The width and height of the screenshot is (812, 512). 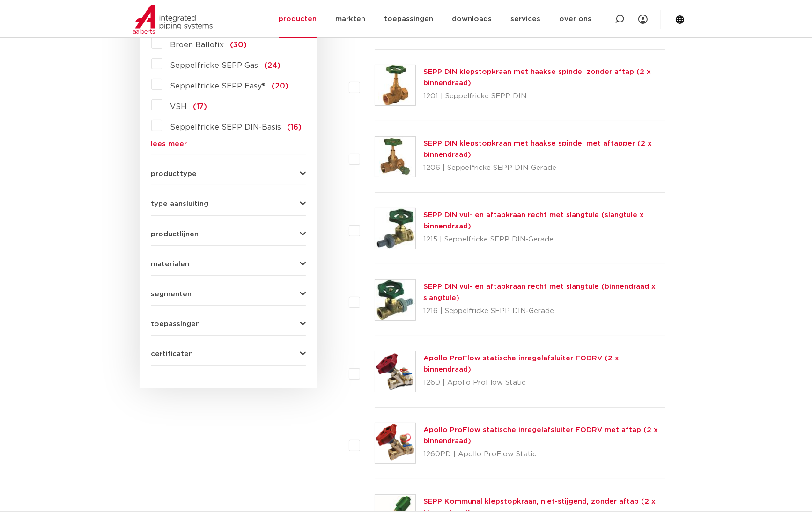 I want to click on p: 1215 | Seppelfricke SEPP DIN-Gerade, so click(x=544, y=240).